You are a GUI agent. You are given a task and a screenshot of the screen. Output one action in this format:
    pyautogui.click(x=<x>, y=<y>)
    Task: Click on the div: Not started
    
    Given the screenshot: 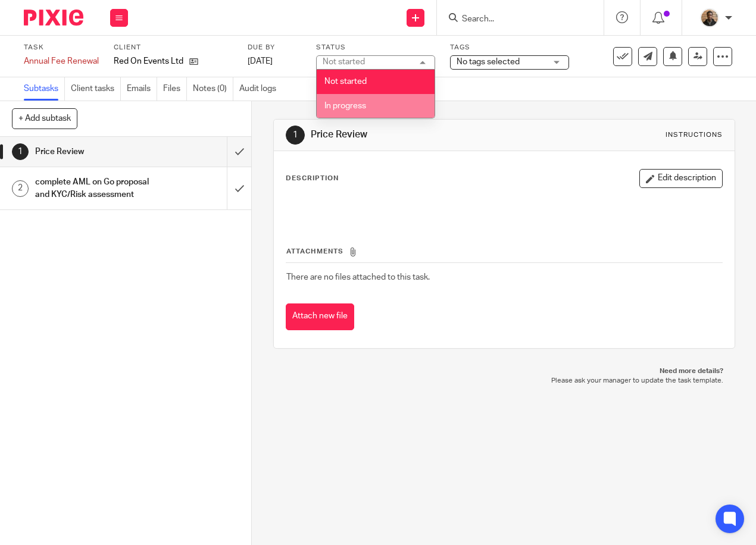 What is the action you would take?
    pyautogui.click(x=343, y=62)
    